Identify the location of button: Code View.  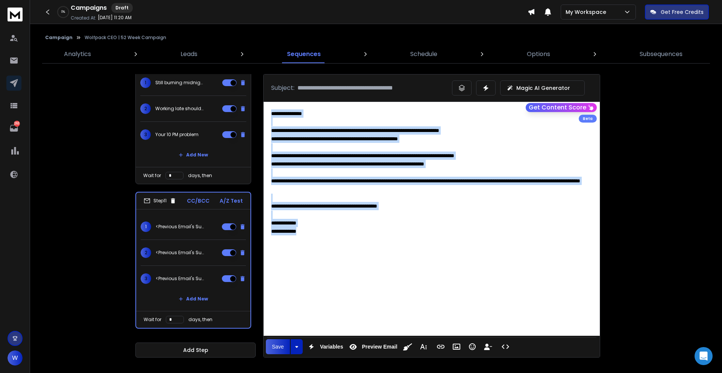
(505, 347).